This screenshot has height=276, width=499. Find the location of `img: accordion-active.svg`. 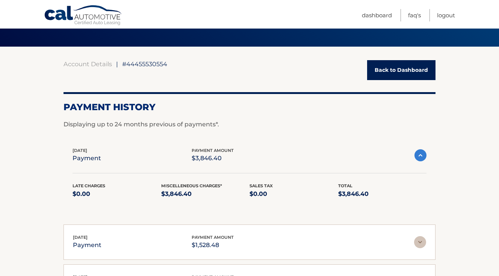

img: accordion-active.svg is located at coordinates (421, 155).